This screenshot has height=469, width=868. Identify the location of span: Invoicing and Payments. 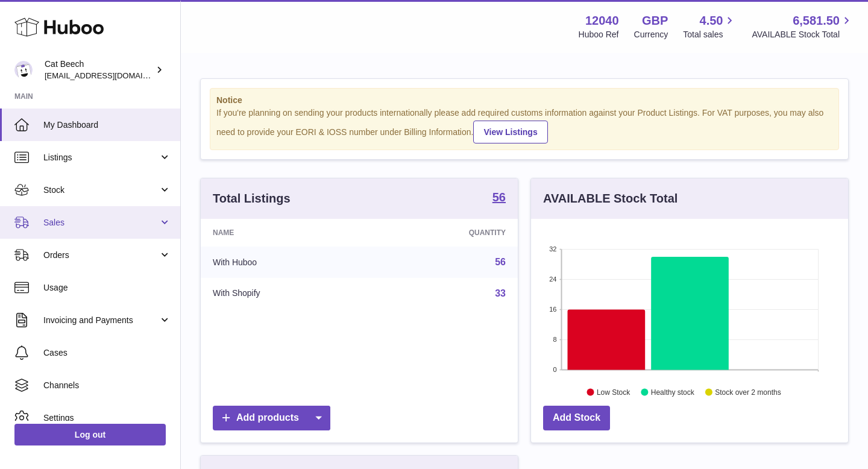
(101, 320).